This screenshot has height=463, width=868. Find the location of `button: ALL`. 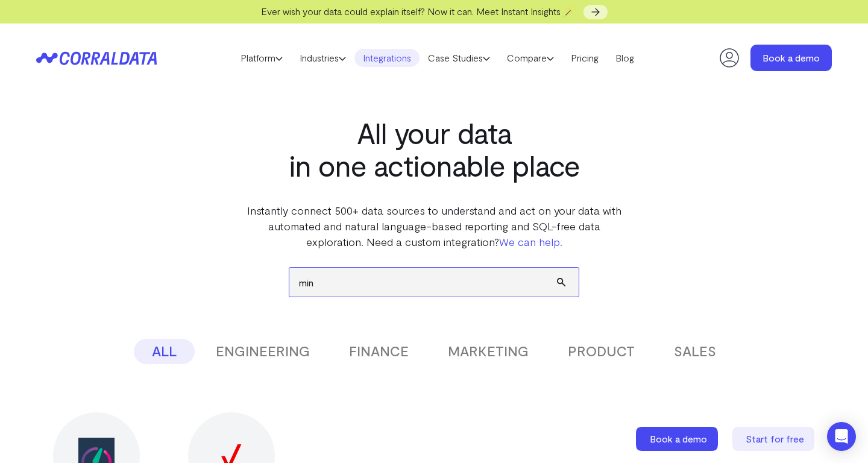

button: ALL is located at coordinates (164, 352).